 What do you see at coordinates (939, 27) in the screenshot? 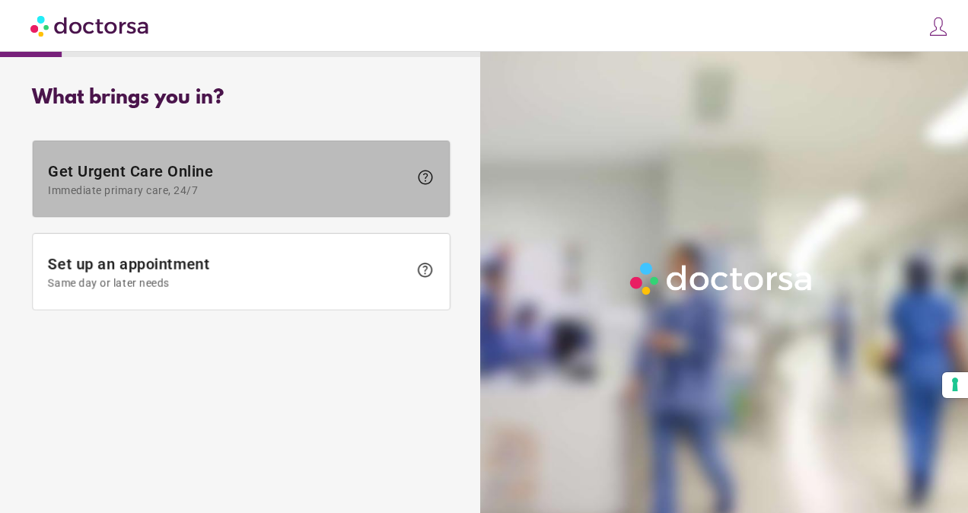
I see `img: icons8-customer-100.png` at bounding box center [939, 27].